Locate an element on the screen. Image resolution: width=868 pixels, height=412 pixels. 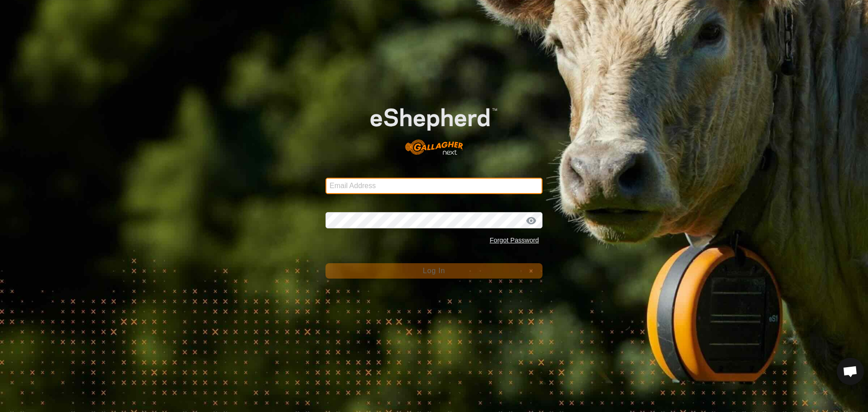
a: Forgot Password is located at coordinates (514, 240).